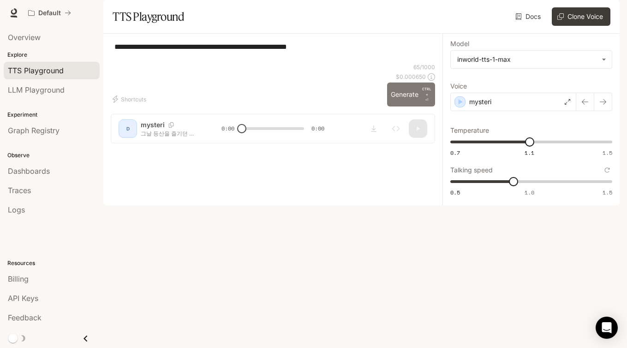  I want to click on button: GenerateCTRL +⏎, so click(411, 95).